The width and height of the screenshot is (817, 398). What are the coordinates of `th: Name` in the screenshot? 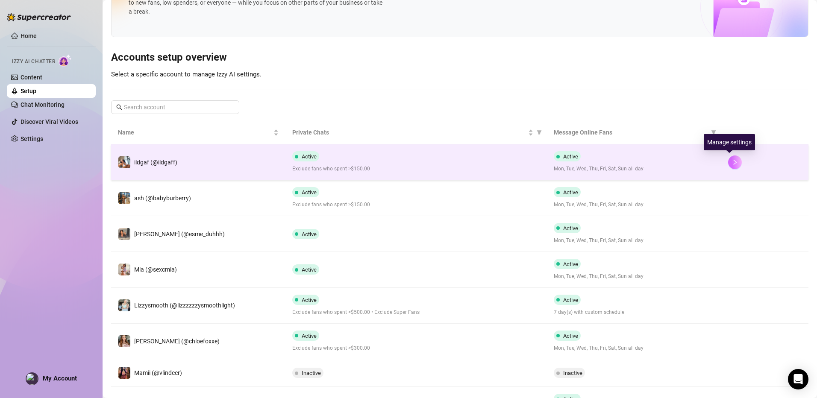 It's located at (198, 133).